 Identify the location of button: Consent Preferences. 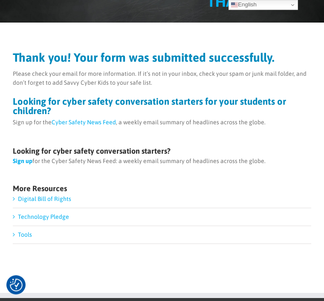
(16, 286).